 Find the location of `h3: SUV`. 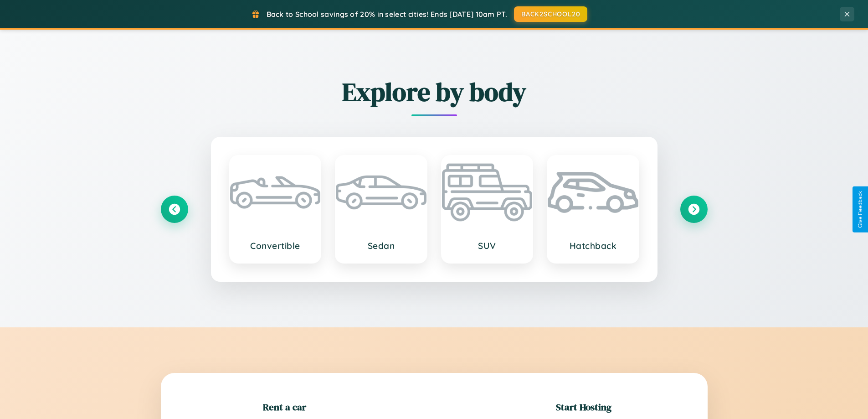

h3: SUV is located at coordinates (487, 246).